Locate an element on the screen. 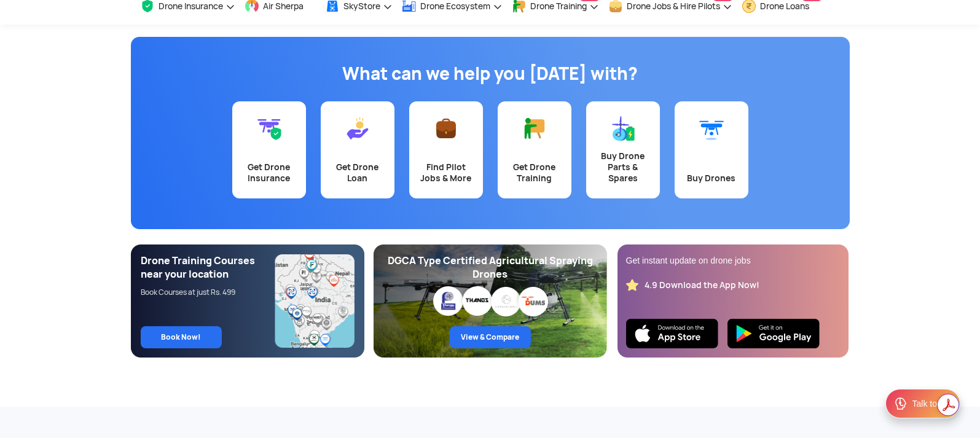 This screenshot has height=438, width=980. a: View & Compare is located at coordinates (490, 337).